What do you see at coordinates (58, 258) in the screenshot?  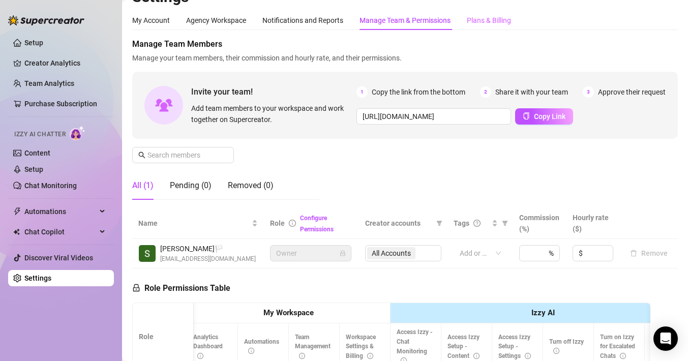 I see `a: Discover Viral Videos` at bounding box center [58, 258].